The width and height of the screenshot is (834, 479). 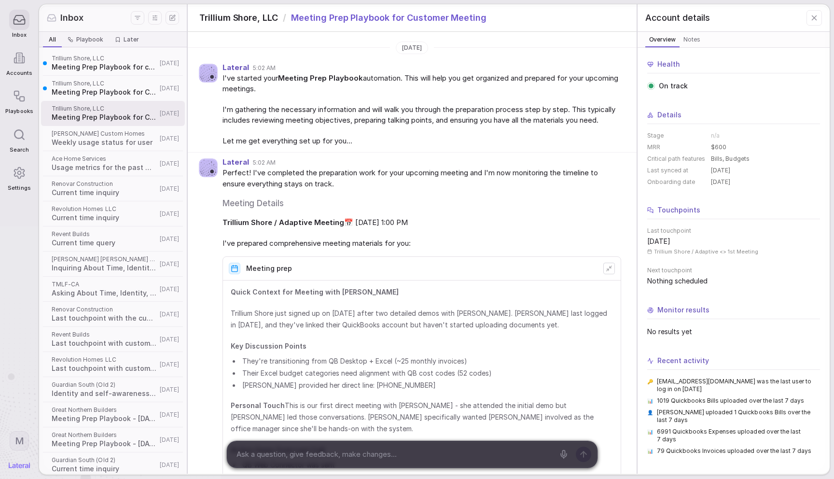 I want to click on button: Filters, so click(x=137, y=18).